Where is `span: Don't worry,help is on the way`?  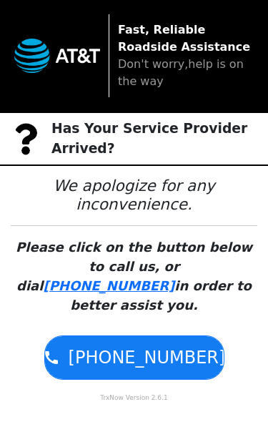 span: Don't worry,help is on the way is located at coordinates (181, 72).